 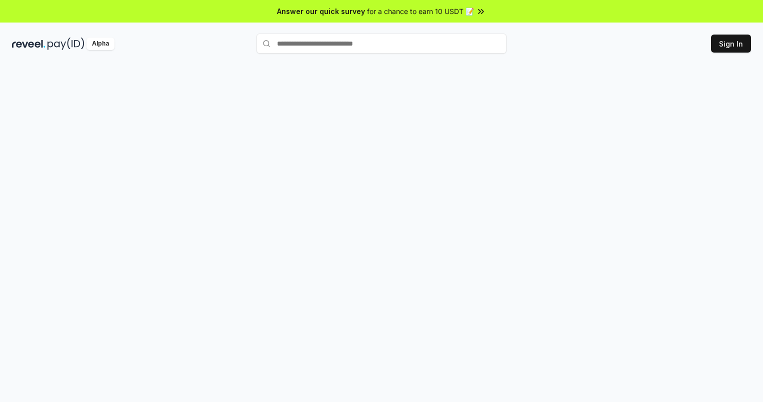 What do you see at coordinates (101, 44) in the screenshot?
I see `div: Alpha` at bounding box center [101, 44].